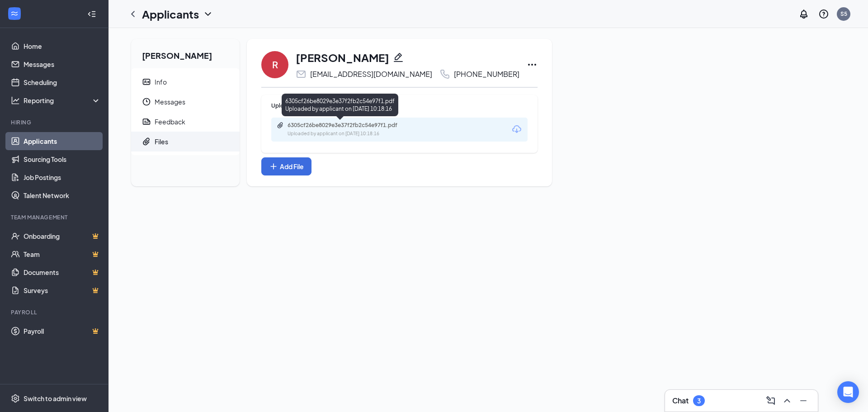 Image resolution: width=868 pixels, height=412 pixels. Describe the element at coordinates (804, 401) in the screenshot. I see `button: Minimize` at that location.